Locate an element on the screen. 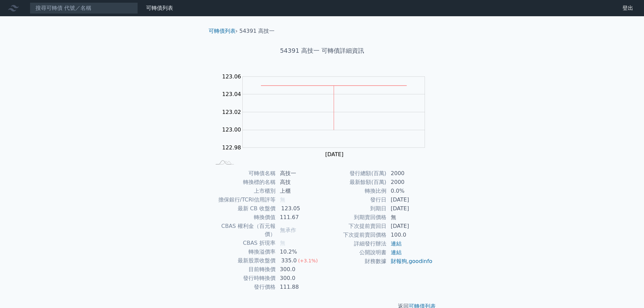 Image resolution: width=644 pixels, height=308 pixels. td: 高技一 is located at coordinates (299, 174).